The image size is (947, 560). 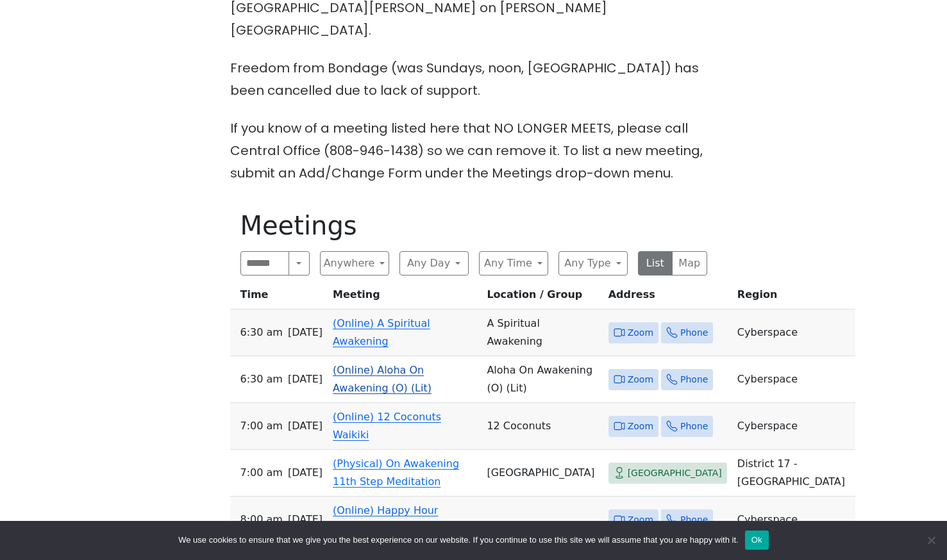 What do you see at coordinates (667, 297) in the screenshot?
I see `th: Address` at bounding box center [667, 297].